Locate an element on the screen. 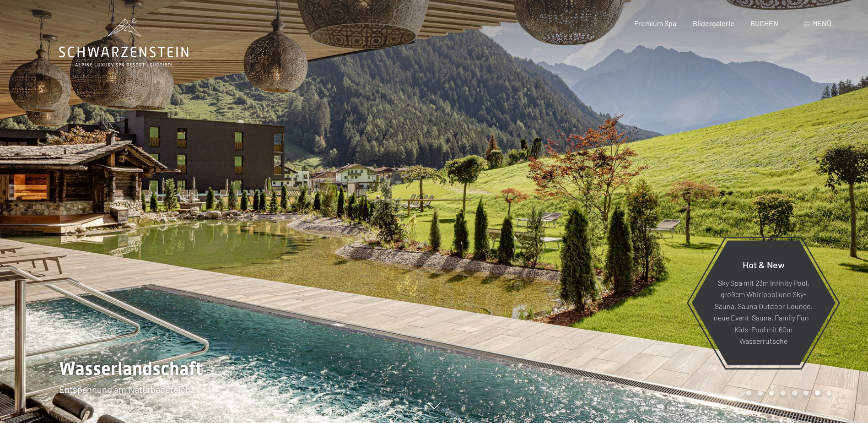  span: Menü is located at coordinates (821, 23).